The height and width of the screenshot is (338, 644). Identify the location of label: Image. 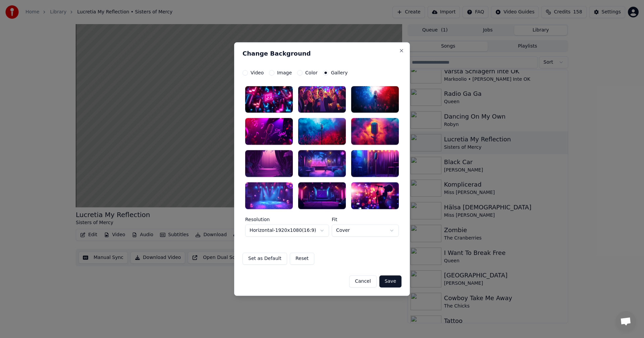
(284, 73).